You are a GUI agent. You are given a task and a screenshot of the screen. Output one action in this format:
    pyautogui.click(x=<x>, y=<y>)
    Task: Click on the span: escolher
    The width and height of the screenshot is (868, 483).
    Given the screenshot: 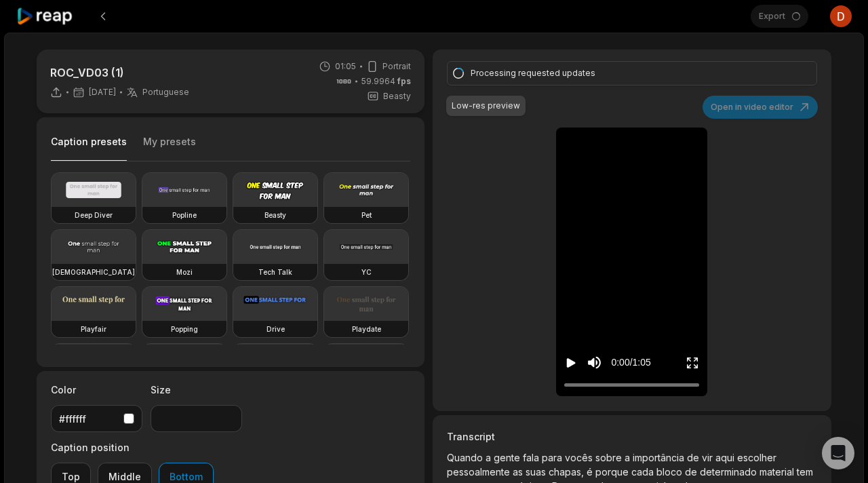 What is the action you would take?
    pyautogui.click(x=757, y=457)
    